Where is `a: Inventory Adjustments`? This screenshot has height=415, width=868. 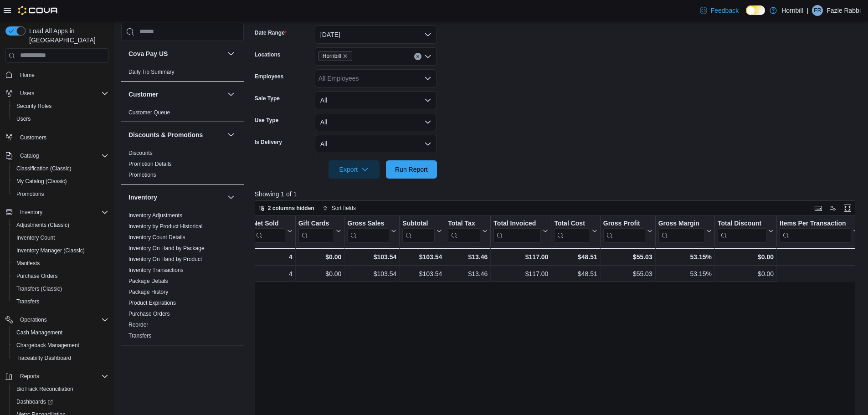
a: Inventory Adjustments is located at coordinates (155, 215).